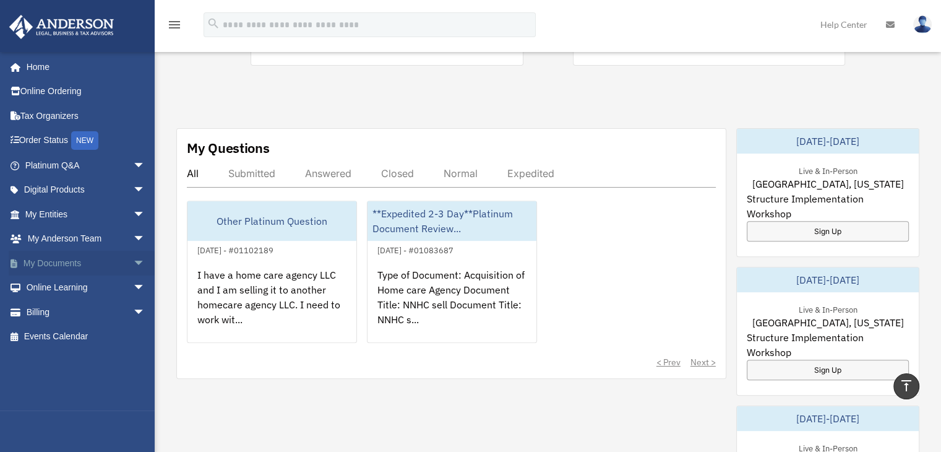  Describe the element at coordinates (175, 25) in the screenshot. I see `i: menu` at that location.